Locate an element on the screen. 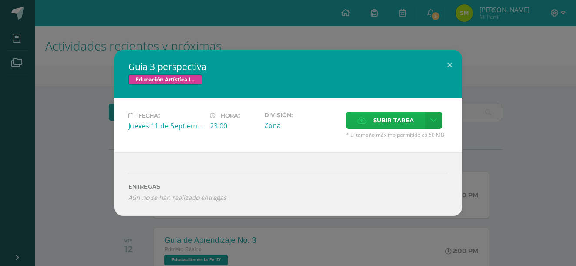 This screenshot has height=266, width=576. button: Close (Esc) is located at coordinates (449, 65).